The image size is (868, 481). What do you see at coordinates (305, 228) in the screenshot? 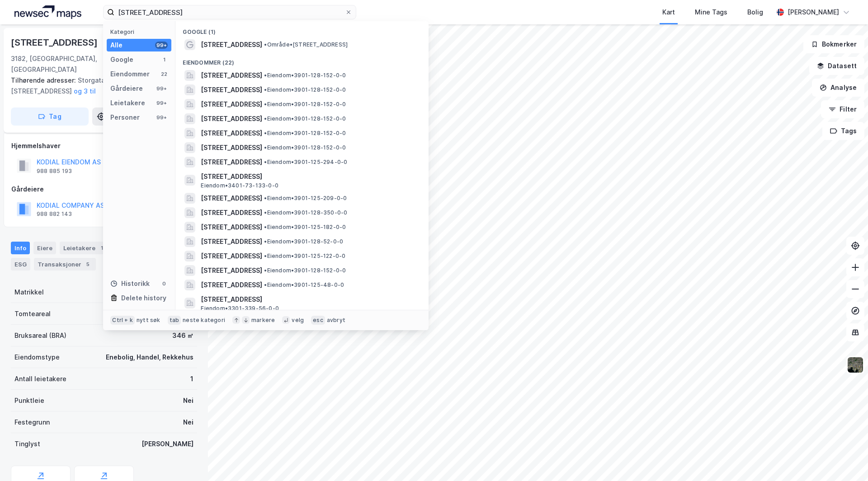
I see `span: Eiendom • 3901-125-182-0-0` at bounding box center [305, 228].